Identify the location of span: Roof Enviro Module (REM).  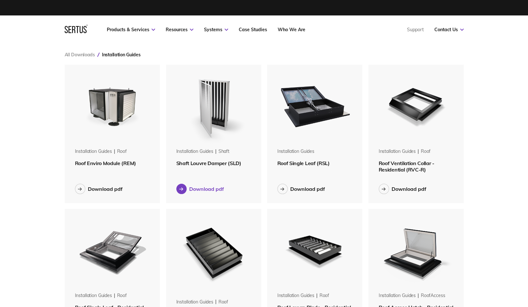
(105, 163).